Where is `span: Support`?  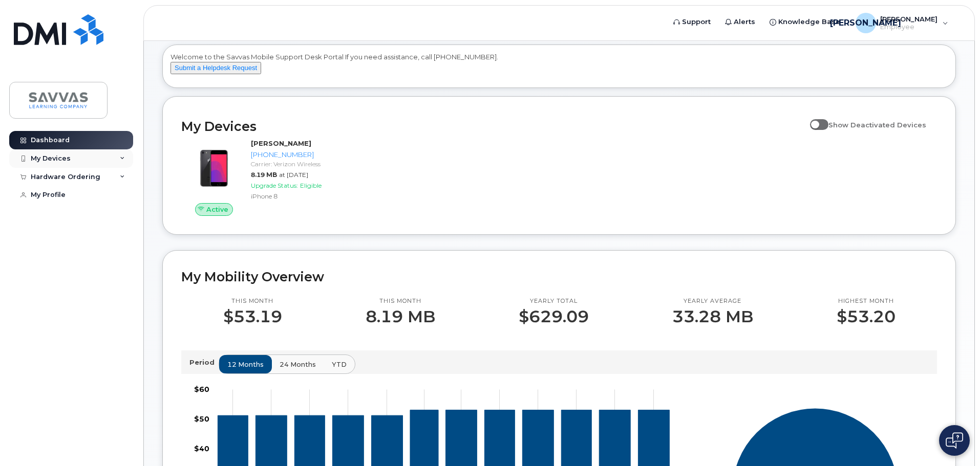 span: Support is located at coordinates (696, 22).